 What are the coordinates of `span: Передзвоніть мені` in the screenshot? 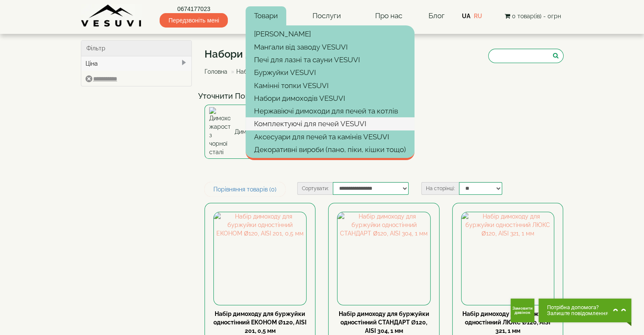 It's located at (193, 20).